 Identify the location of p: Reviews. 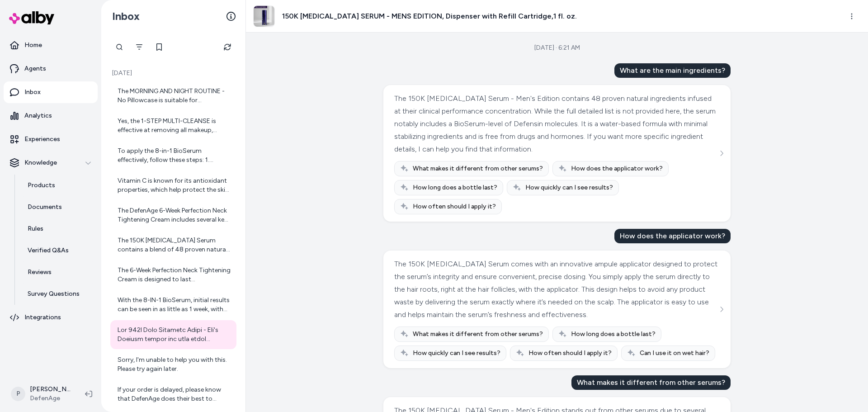
(39, 272).